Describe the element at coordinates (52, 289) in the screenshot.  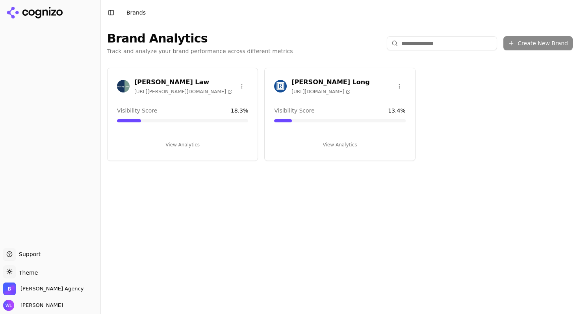
I see `span: Bob Agency` at that location.